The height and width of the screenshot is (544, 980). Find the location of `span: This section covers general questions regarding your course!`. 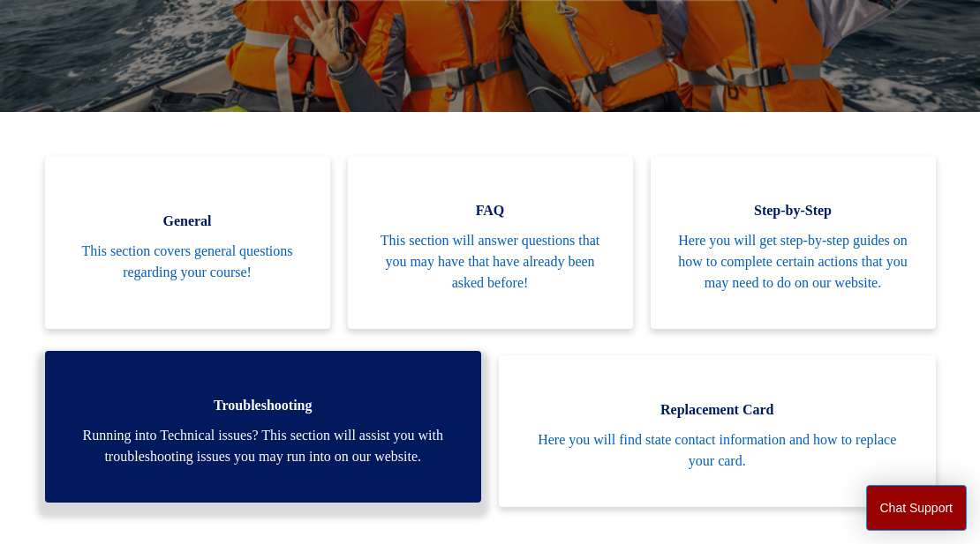

span: This section covers general questions regarding your course! is located at coordinates (188, 262).